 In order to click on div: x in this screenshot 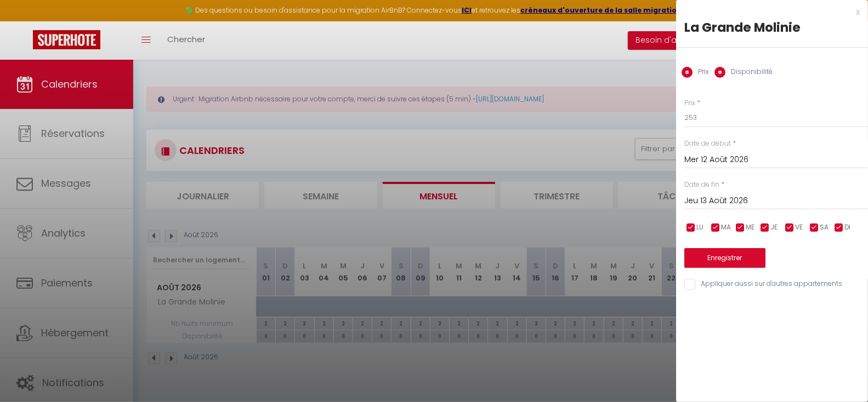, I will do `click(768, 12)`.